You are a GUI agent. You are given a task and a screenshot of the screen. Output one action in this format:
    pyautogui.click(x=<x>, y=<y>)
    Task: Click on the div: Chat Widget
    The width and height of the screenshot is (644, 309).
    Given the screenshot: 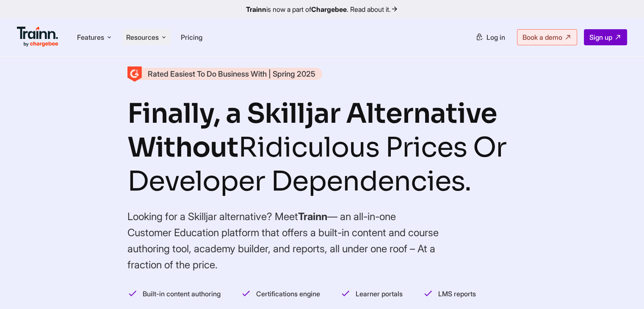 What is the action you would take?
    pyautogui.click(x=623, y=289)
    